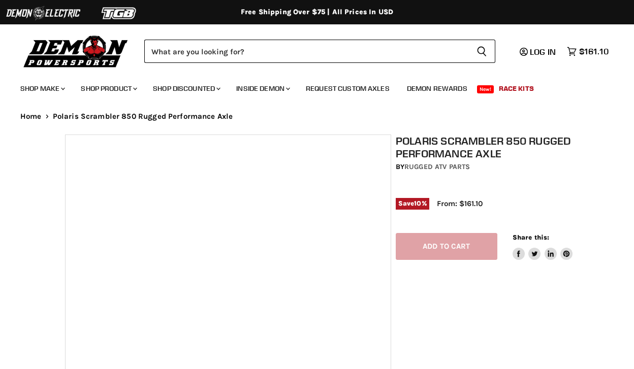 Image resolution: width=634 pixels, height=369 pixels. Describe the element at coordinates (306, 51) in the screenshot. I see `input: Search` at that location.